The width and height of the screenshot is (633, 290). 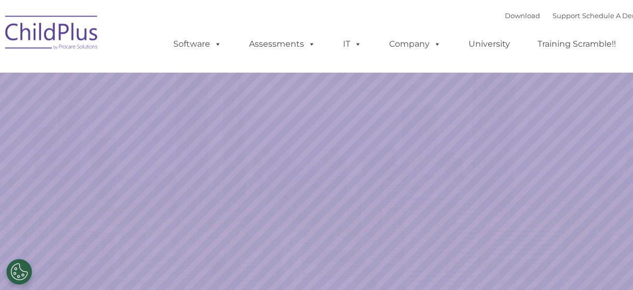 I want to click on a: Support, so click(x=566, y=16).